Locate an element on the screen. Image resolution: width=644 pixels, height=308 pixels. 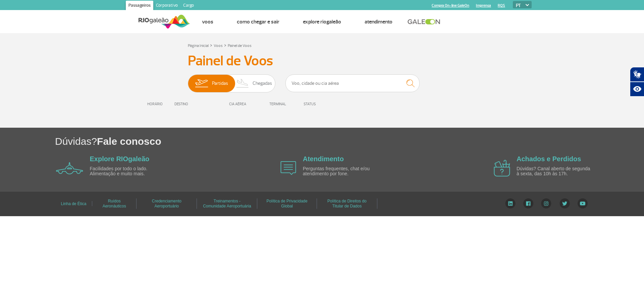
img: slider-embarque is located at coordinates (201, 83).